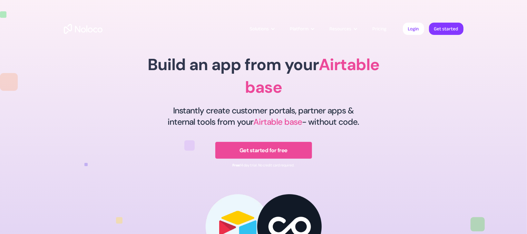  Describe the element at coordinates (264, 116) in the screenshot. I see `h2: Instantly create customer portals, partner apps & internal tools from your - without code.` at that location.